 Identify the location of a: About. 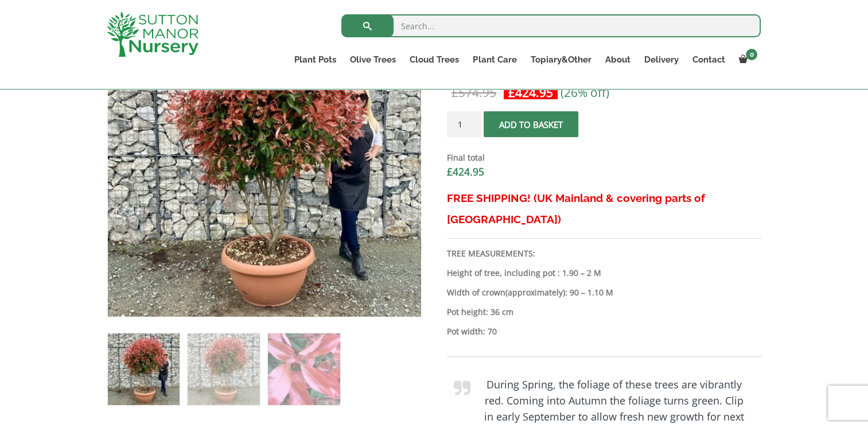
(617, 59).